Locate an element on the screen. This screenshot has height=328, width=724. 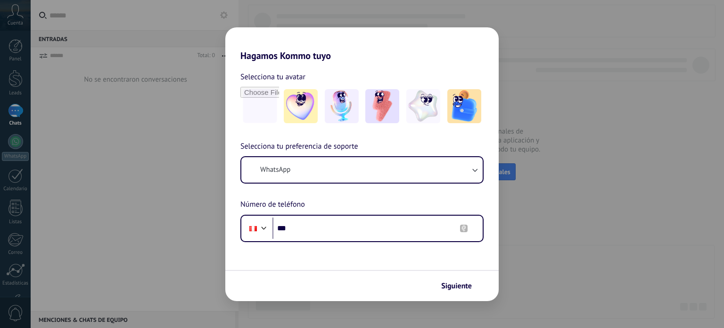
button: WhatsApp is located at coordinates (362, 170).